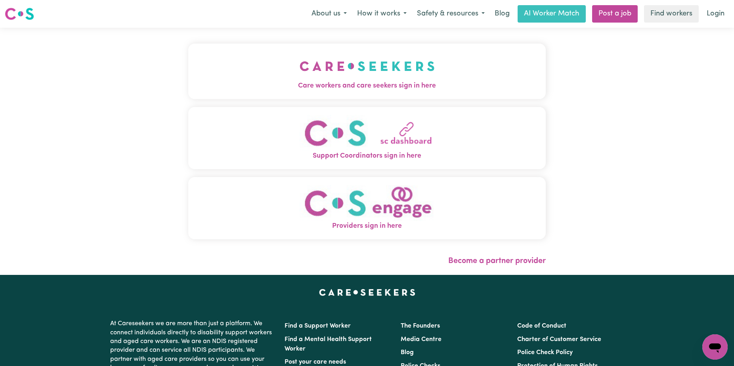 This screenshot has height=366, width=734. What do you see at coordinates (382, 14) in the screenshot?
I see `button: How it works` at bounding box center [382, 14].